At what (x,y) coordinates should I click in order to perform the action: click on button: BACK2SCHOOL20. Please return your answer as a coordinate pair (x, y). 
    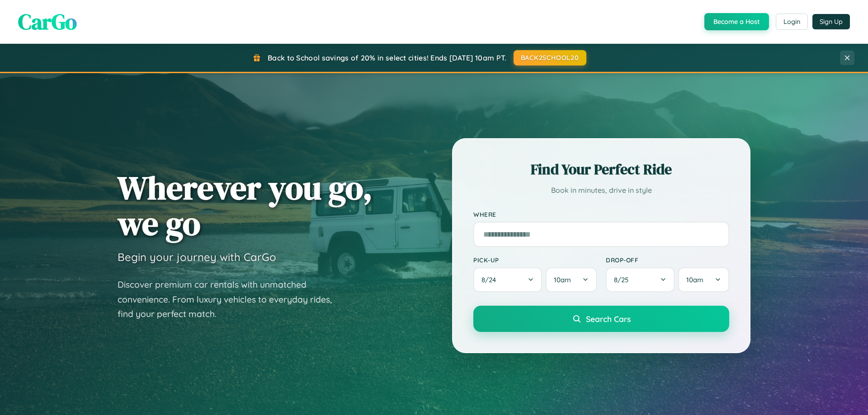
    Looking at the image, I should click on (550, 58).